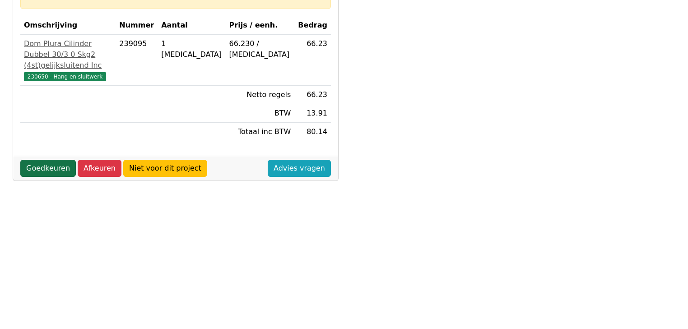  Describe the element at coordinates (165, 168) in the screenshot. I see `a: Niet voor dit project` at that location.